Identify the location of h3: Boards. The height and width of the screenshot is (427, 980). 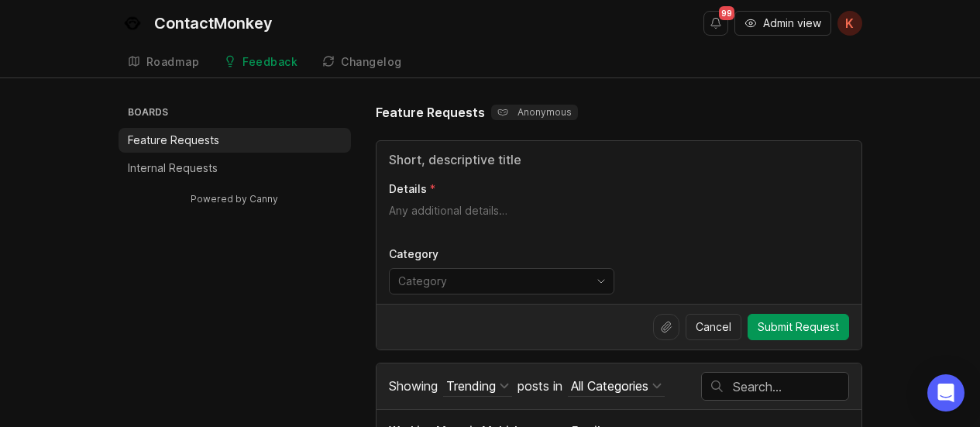
(238, 114).